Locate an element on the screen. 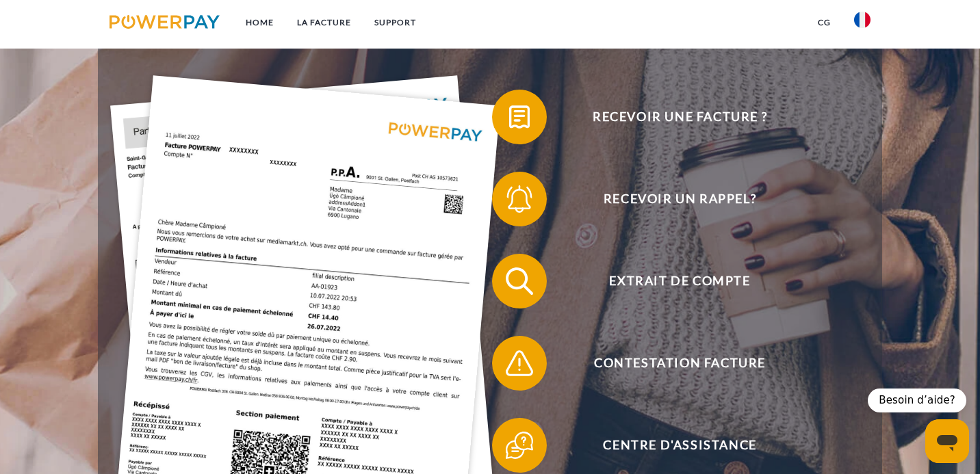  a: Recevoir une facture ? is located at coordinates (670, 117).